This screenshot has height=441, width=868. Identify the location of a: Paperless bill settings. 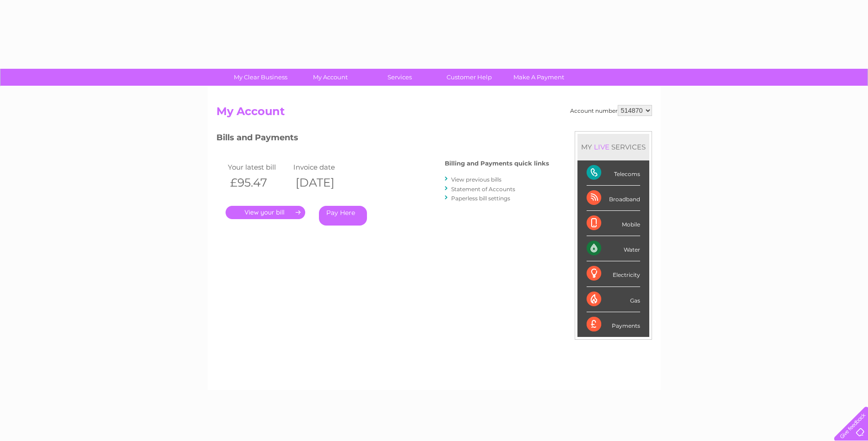
(480, 197).